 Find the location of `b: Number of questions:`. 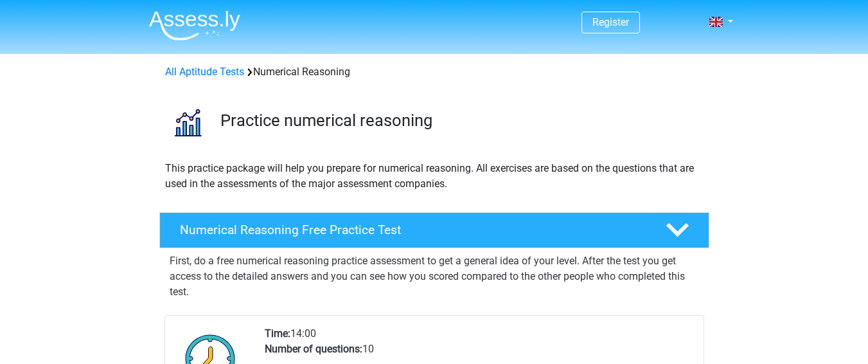

b: Number of questions: is located at coordinates (313, 349).